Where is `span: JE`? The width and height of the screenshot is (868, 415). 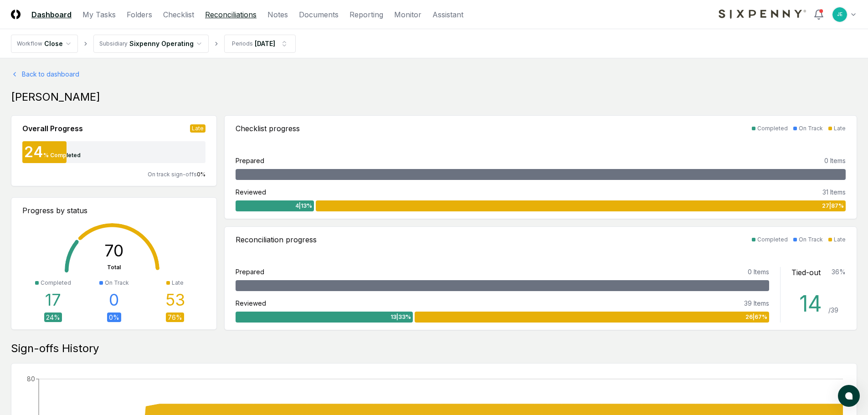 span: JE is located at coordinates (840, 14).